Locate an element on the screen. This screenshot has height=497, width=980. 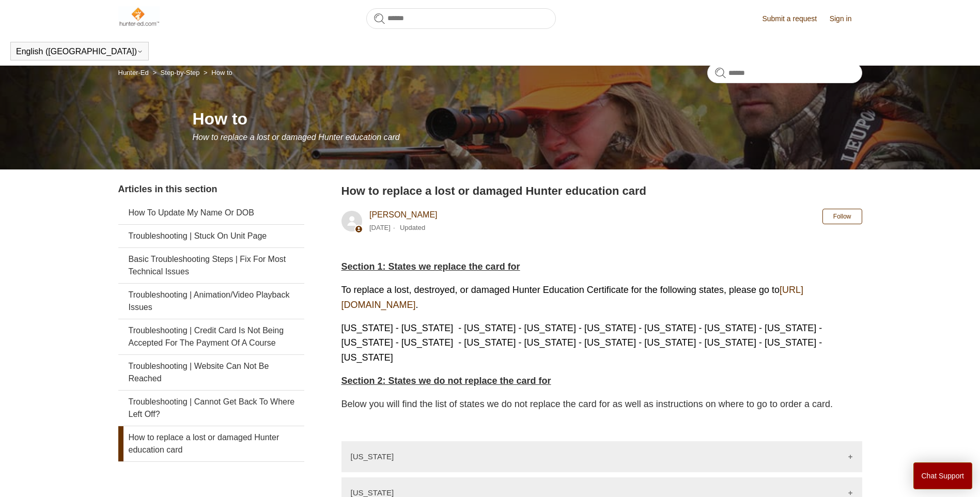
img: Hunter-Ed Help Center home page is located at coordinates (139, 17).